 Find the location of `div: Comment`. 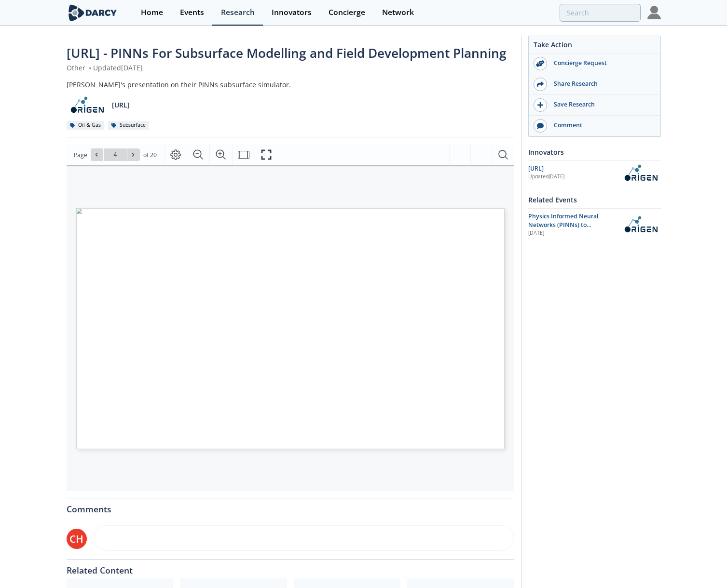

div: Comment is located at coordinates (601, 125).